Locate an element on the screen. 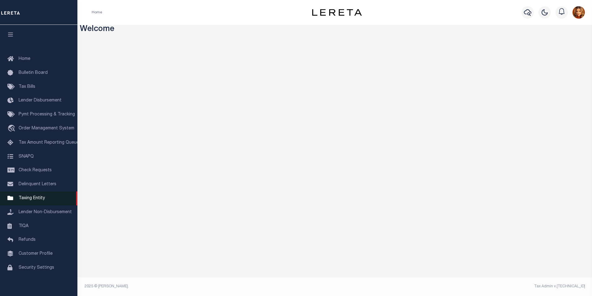 Image resolution: width=592 pixels, height=296 pixels. span: Home is located at coordinates (24, 59).